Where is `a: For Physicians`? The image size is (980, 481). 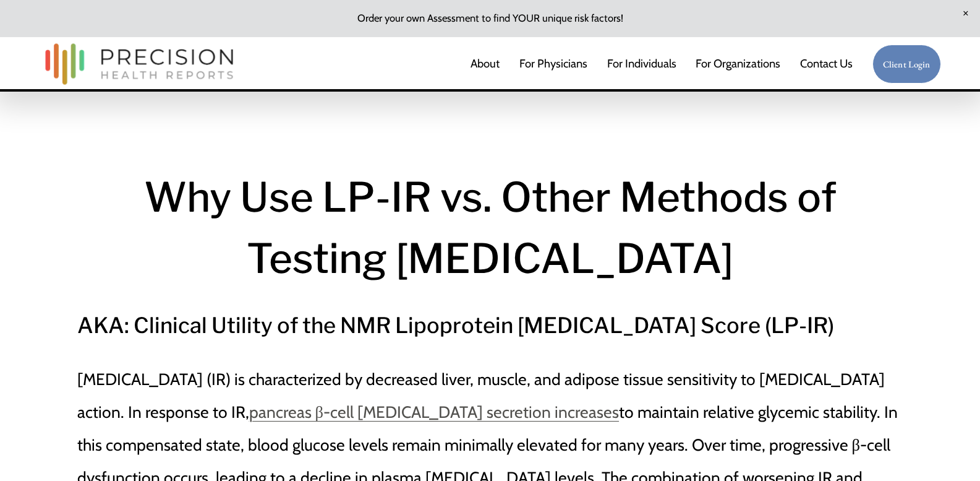
a: For Physicians is located at coordinates (553, 63).